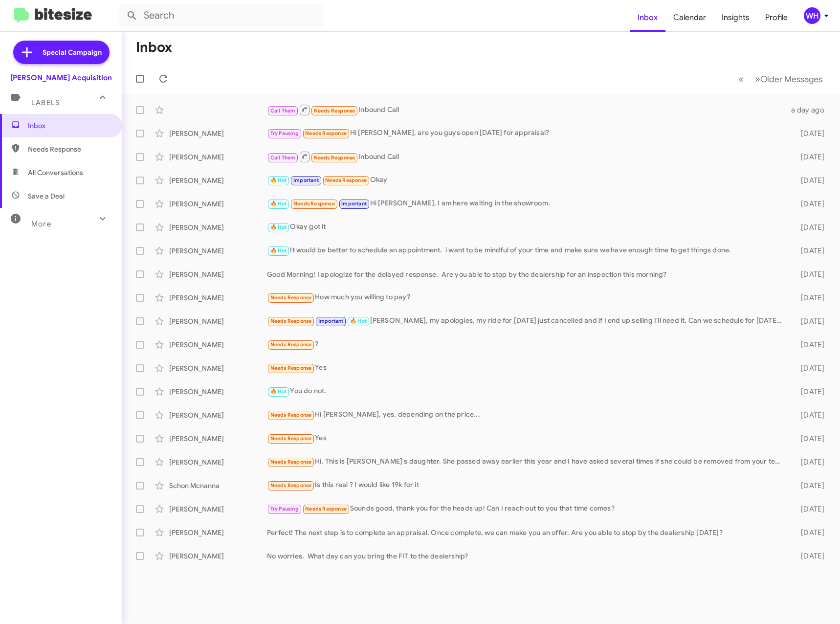 The height and width of the screenshot is (624, 840). What do you see at coordinates (689, 18) in the screenshot?
I see `span: Calendar` at bounding box center [689, 18].